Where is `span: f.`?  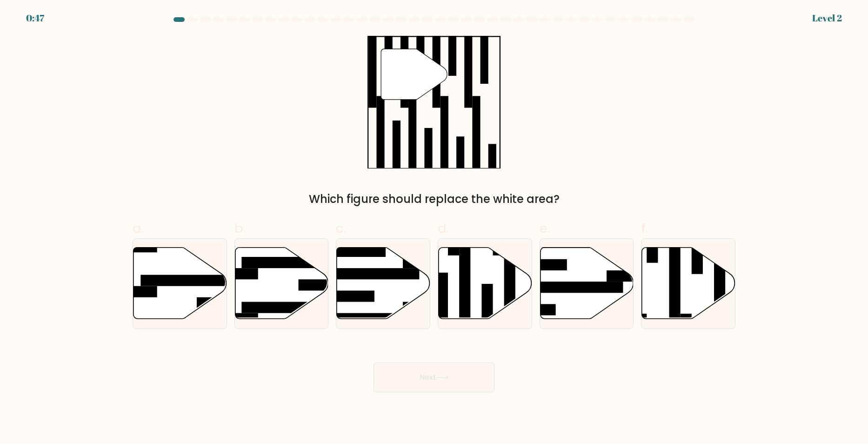 span: f. is located at coordinates (644, 228).